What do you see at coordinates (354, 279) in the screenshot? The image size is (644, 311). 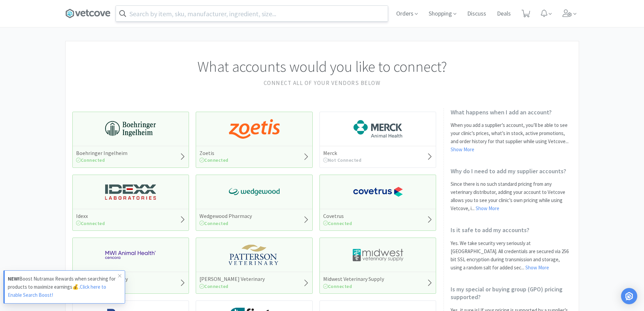 I see `h5: Midwest Veterinary Supply` at bounding box center [354, 279].